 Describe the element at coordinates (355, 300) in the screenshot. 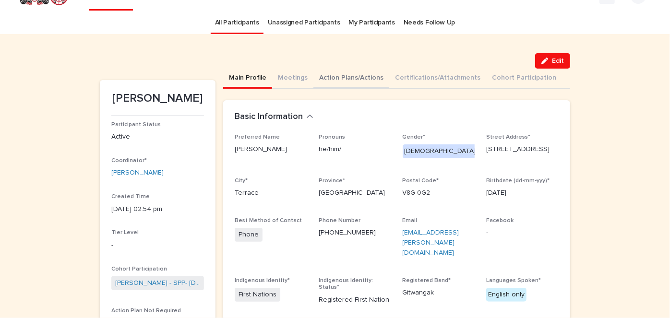

I see `p: Registered First Nation` at that location.